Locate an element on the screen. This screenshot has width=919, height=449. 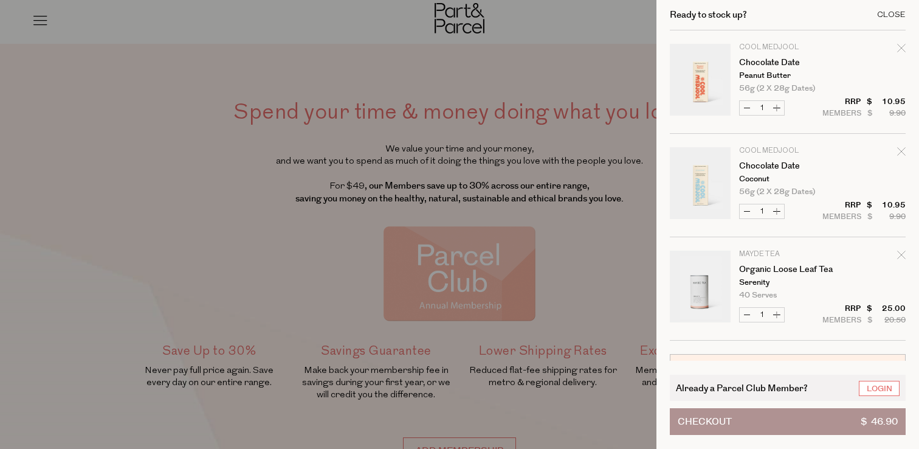
a: Login is located at coordinates (879, 388).